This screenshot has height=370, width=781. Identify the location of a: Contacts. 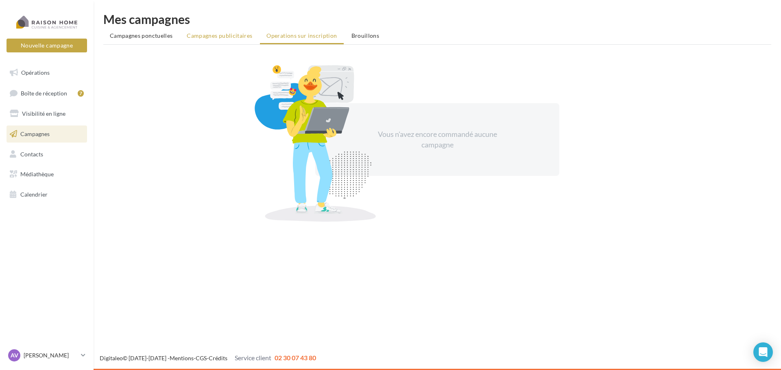
(47, 154).